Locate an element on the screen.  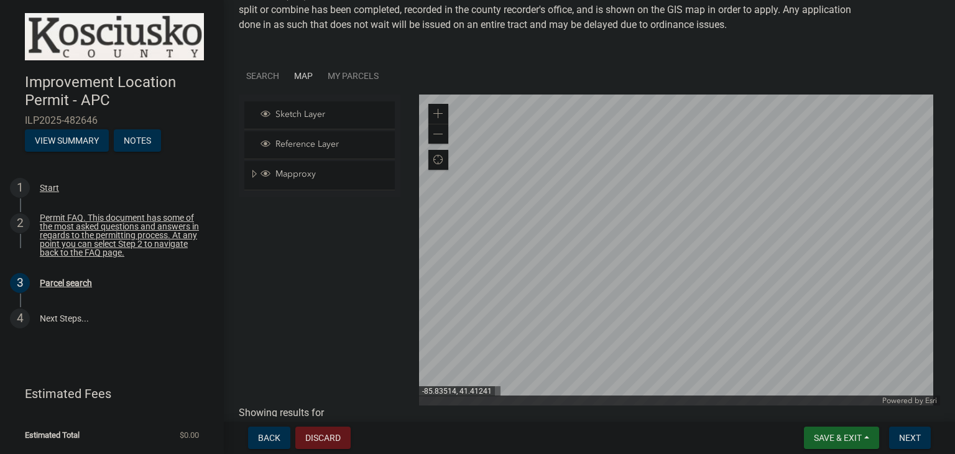
div: Find my location is located at coordinates (438, 160).